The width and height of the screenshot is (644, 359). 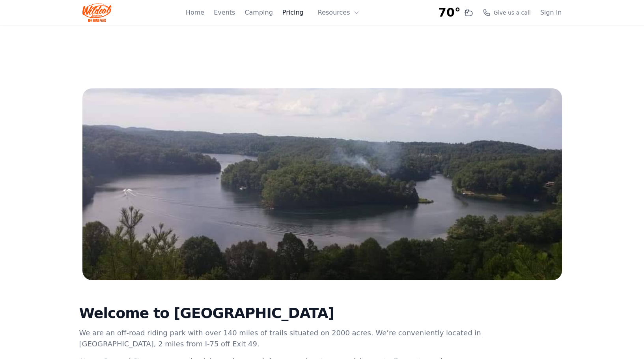 I want to click on span: 70°, so click(x=449, y=13).